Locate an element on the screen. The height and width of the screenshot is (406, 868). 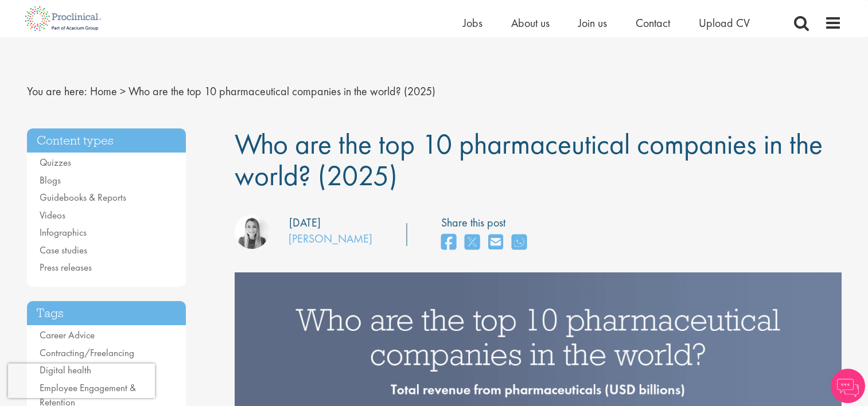
span: You are here: is located at coordinates (56, 91).